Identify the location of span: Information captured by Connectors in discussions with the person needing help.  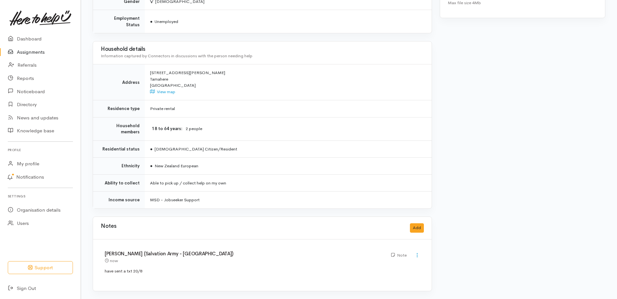
(177, 56).